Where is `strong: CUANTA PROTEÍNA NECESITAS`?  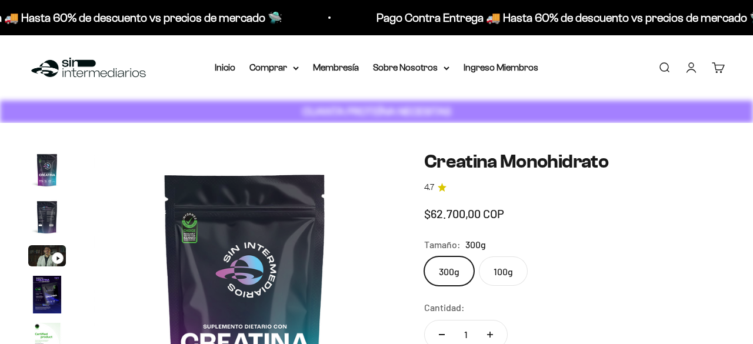 strong: CUANTA PROTEÍNA NECESITAS is located at coordinates (377, 111).